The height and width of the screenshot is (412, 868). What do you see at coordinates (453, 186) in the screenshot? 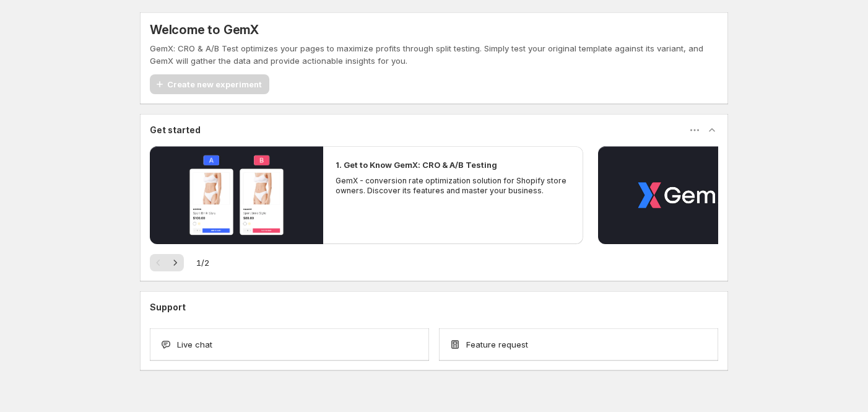
I see `p: GemX - conversion rate optimization solution for Shopify store owners. Discover its features and ...` at bounding box center [453, 186].